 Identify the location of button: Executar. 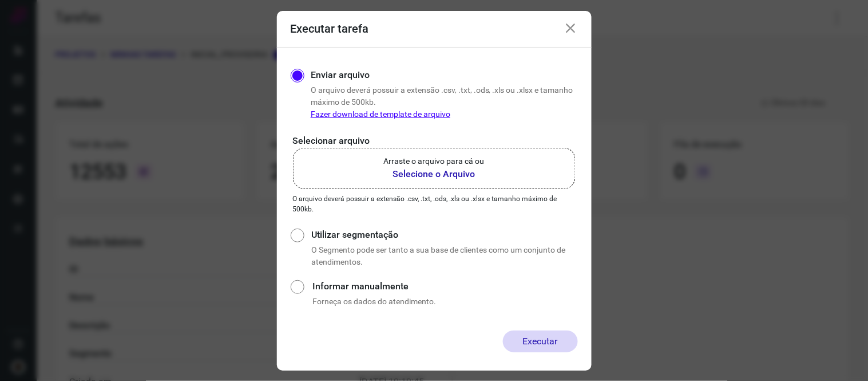
(540, 341).